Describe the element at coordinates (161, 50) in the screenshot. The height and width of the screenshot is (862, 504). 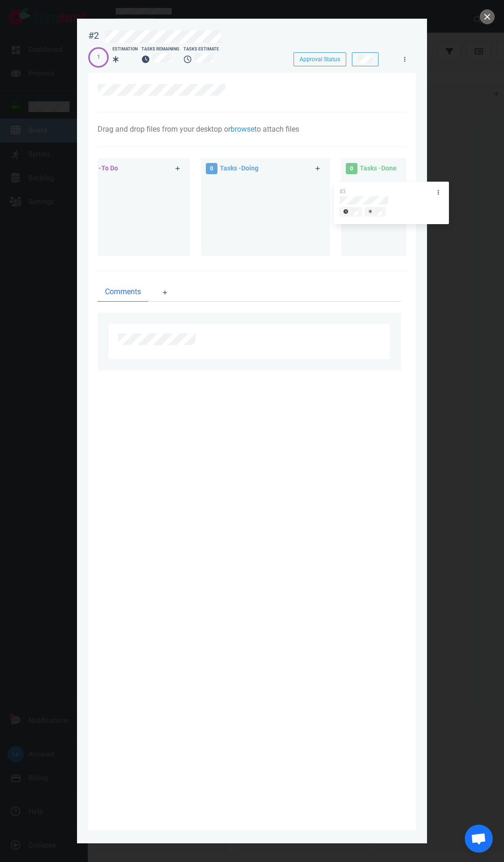
I see `div: Tasks Remaining` at that location.